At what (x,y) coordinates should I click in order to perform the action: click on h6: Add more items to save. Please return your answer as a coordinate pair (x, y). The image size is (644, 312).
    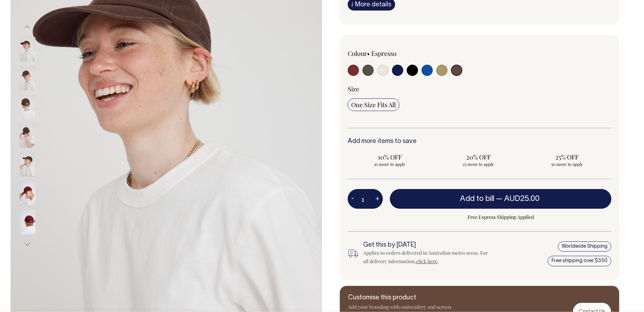
    Looking at the image, I should click on (479, 142).